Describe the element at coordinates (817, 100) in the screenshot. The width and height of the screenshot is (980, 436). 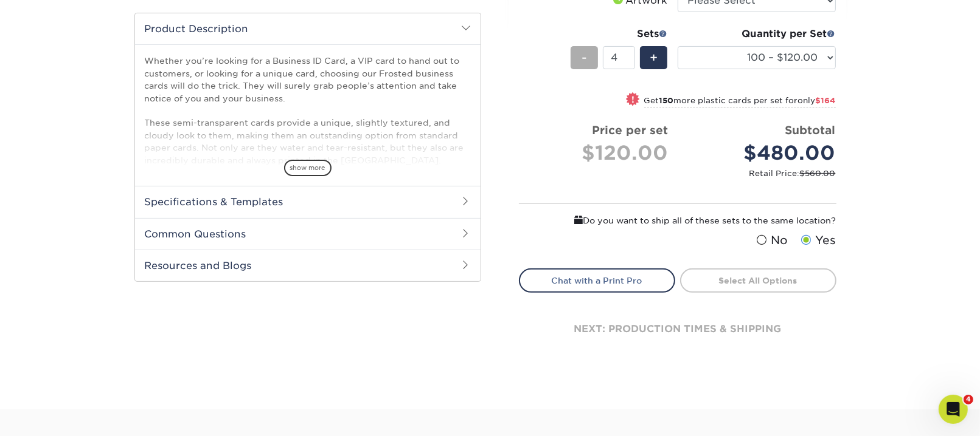
I see `span: only` at that location.